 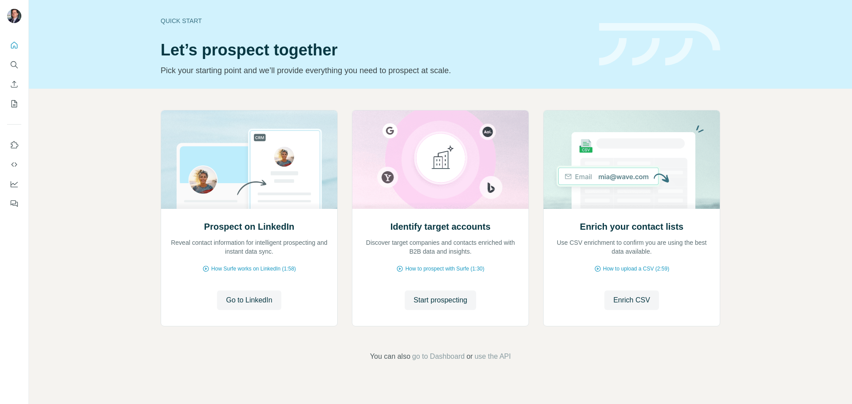 What do you see at coordinates (14, 104) in the screenshot?
I see `button: My lists` at bounding box center [14, 104].